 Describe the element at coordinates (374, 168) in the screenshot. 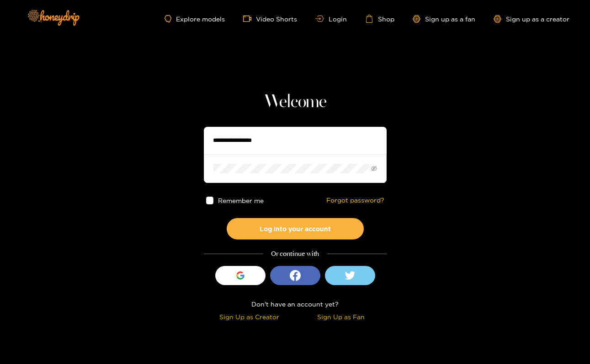

I see `span: eye-invisible` at that location.